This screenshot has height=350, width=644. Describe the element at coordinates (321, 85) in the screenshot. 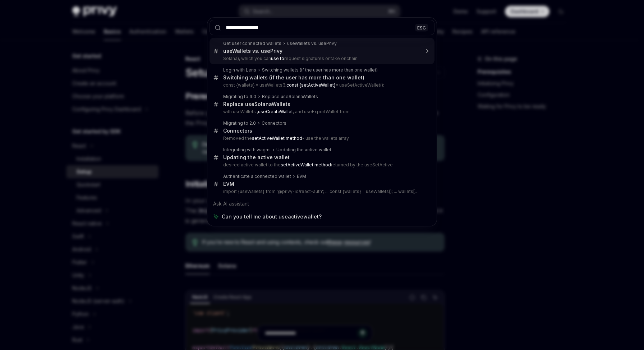

I see `p: const {wallets} = useWallets(); = useSetActiveWallet();` at that location.